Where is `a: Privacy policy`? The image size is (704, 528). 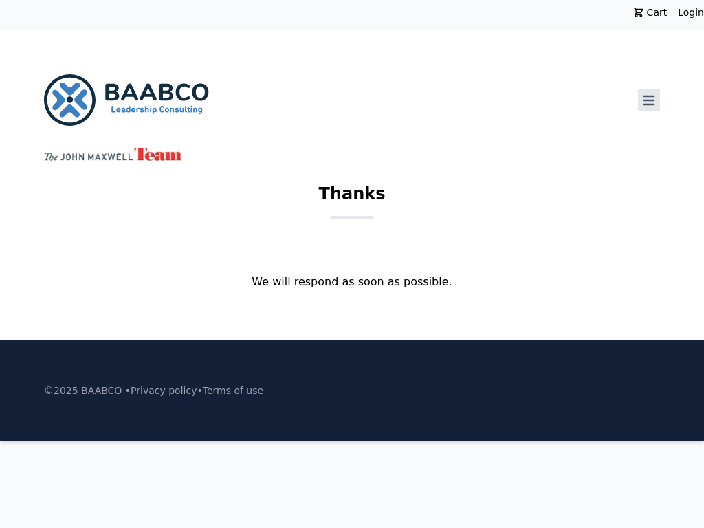
a: Privacy policy is located at coordinates (164, 391).